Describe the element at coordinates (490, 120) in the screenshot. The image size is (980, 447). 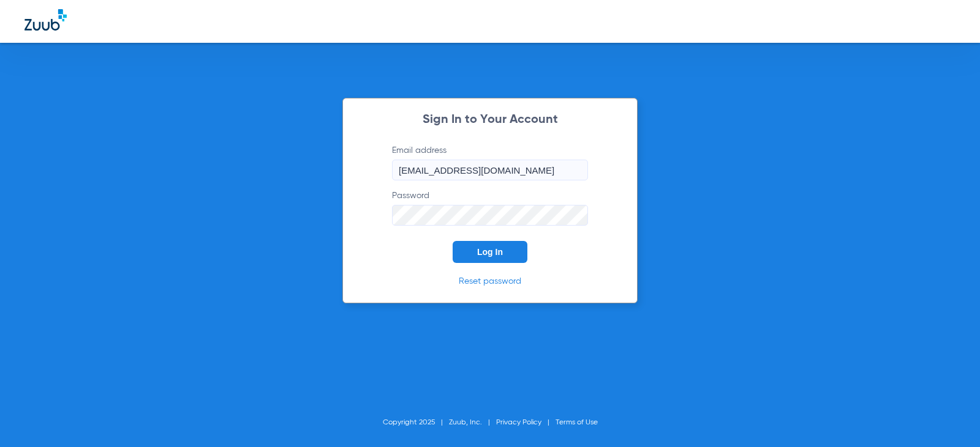
I see `h2: Sign In to Your Account` at that location.